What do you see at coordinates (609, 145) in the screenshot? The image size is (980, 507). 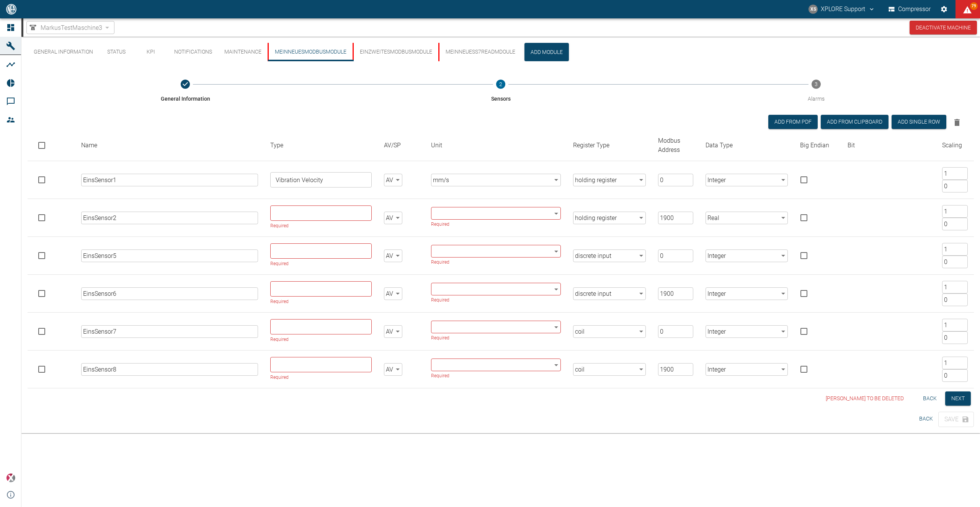 I see `th: Register Type` at bounding box center [609, 145].